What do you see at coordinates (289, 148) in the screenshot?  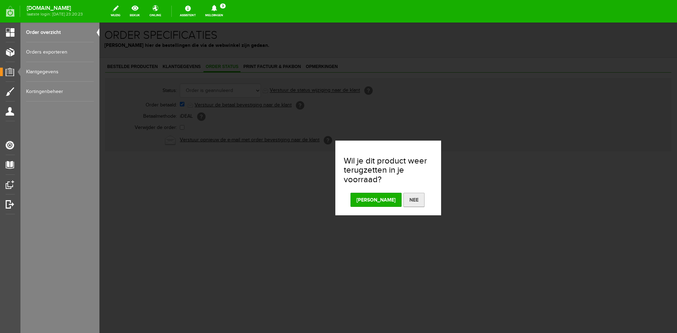 I see `h3: Wil je dit product weer terugzetten in je voorraad?` at bounding box center [289, 148].